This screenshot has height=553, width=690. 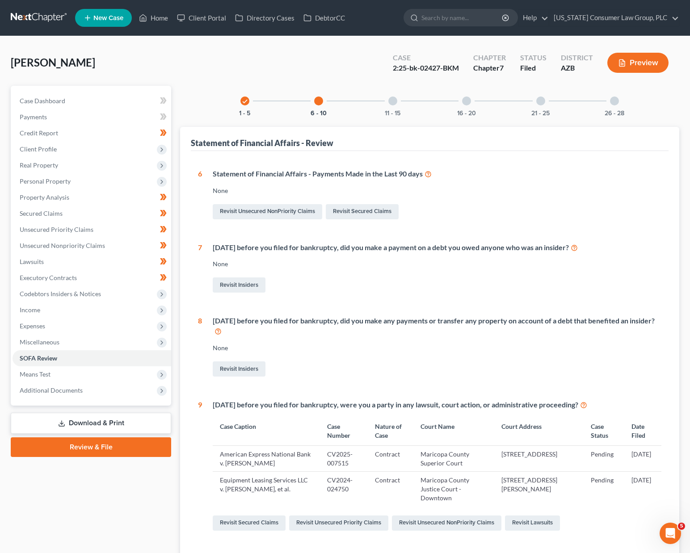 What do you see at coordinates (200, 347) in the screenshot?
I see `div: 8` at bounding box center [200, 347].